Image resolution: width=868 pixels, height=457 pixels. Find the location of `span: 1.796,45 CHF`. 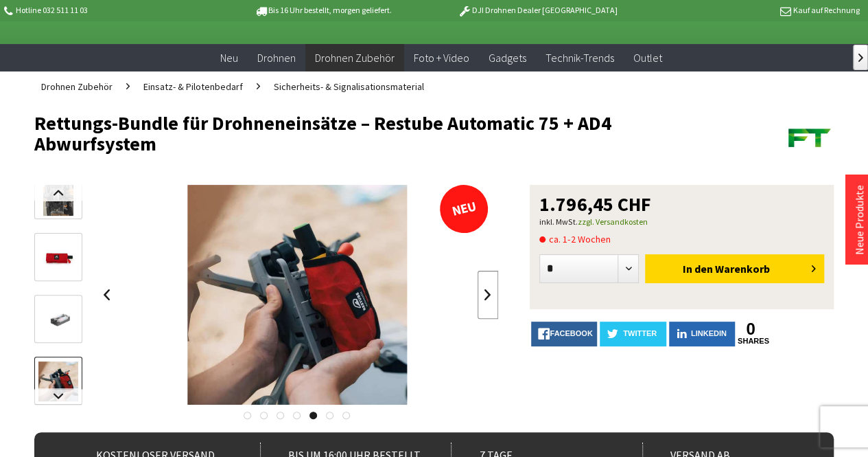

span: 1.796,45 CHF is located at coordinates (595, 204).